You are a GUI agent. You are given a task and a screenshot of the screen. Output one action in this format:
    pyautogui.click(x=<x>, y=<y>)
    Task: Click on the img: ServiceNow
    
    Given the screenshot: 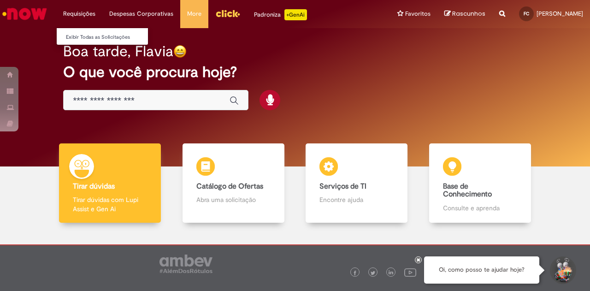 What is the action you would take?
    pyautogui.click(x=24, y=14)
    